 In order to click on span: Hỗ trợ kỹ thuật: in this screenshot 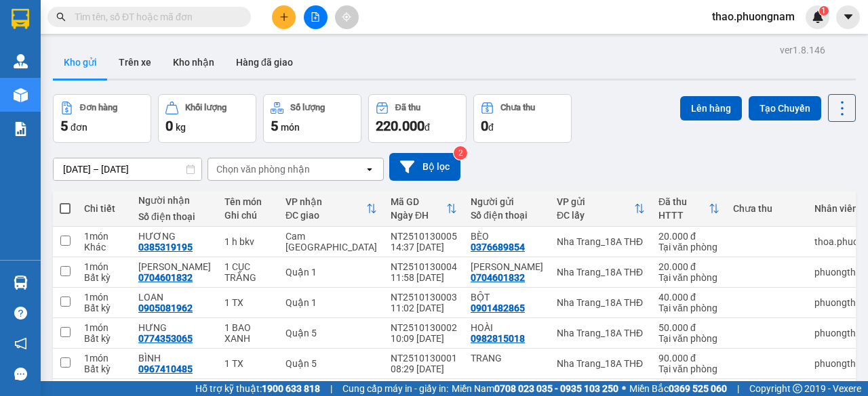, I will do `click(257, 389)`.